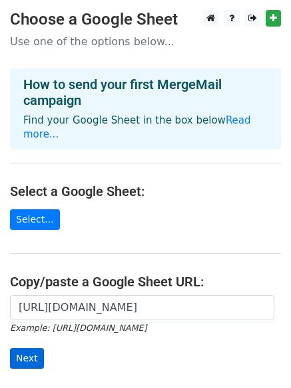 This screenshot has width=291, height=388. Describe the element at coordinates (145, 41) in the screenshot. I see `p: Use one of the options below...` at that location.